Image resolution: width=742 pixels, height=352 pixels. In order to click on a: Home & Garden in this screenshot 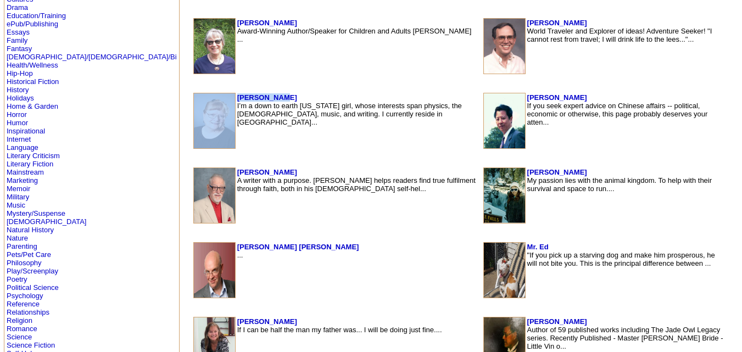, I will do `click(32, 106)`.